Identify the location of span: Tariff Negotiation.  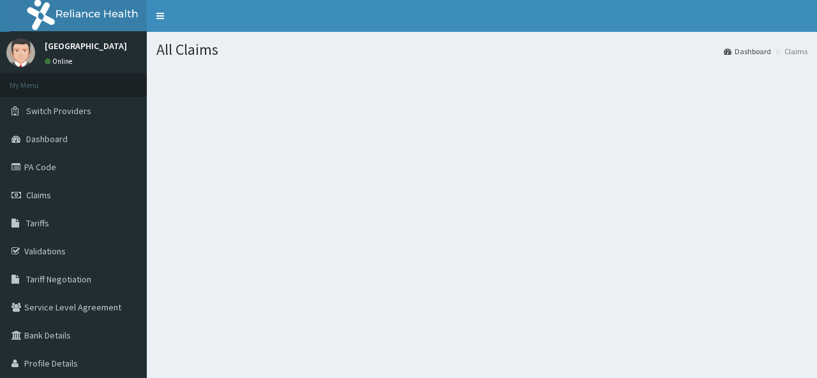
(59, 279).